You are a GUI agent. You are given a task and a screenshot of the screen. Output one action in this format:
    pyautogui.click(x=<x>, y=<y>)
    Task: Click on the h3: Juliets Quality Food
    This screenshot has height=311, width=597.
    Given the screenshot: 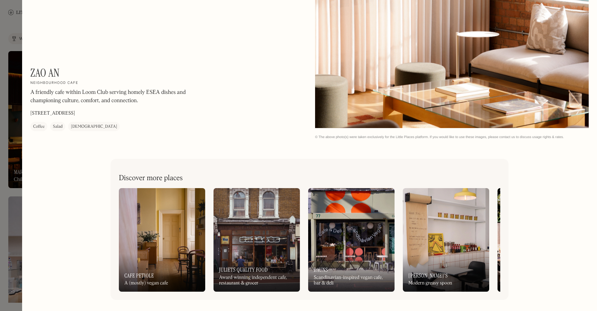 What is the action you would take?
    pyautogui.click(x=243, y=270)
    